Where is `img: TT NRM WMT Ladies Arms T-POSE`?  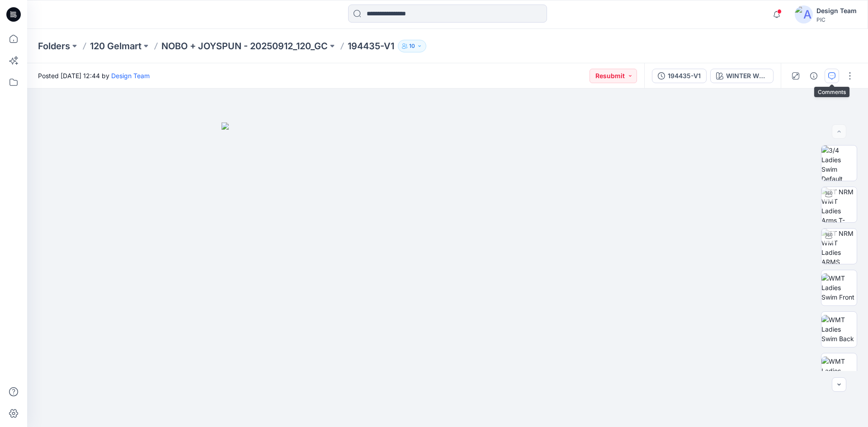 img: TT NRM WMT Ladies Arms T-POSE is located at coordinates (839, 205).